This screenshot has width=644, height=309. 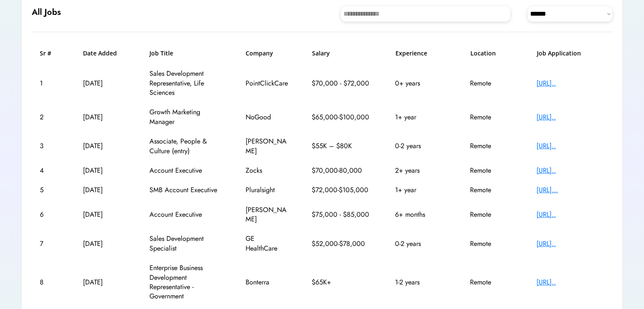 I want to click on div: Zocks, so click(x=267, y=170).